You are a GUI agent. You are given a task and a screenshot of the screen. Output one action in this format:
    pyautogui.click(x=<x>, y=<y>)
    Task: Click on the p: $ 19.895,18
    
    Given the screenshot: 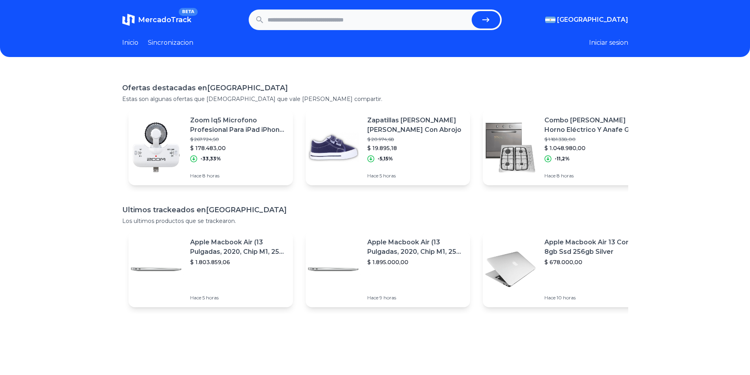 What is the action you would take?
    pyautogui.click(x=416, y=148)
    